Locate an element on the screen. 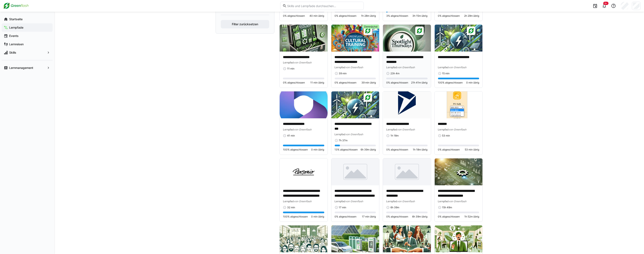 The image size is (644, 254). span: 3% abgeschlossen is located at coordinates (397, 16).